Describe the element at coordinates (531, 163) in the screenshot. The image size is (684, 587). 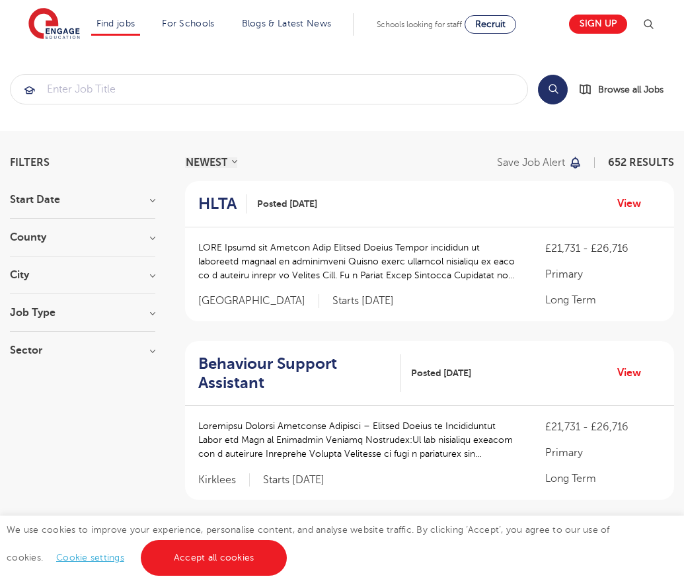
I see `p: Save job alert` at that location.